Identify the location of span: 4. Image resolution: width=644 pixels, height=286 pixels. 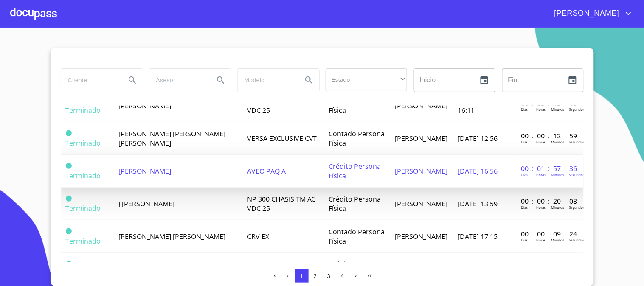
(342, 276).